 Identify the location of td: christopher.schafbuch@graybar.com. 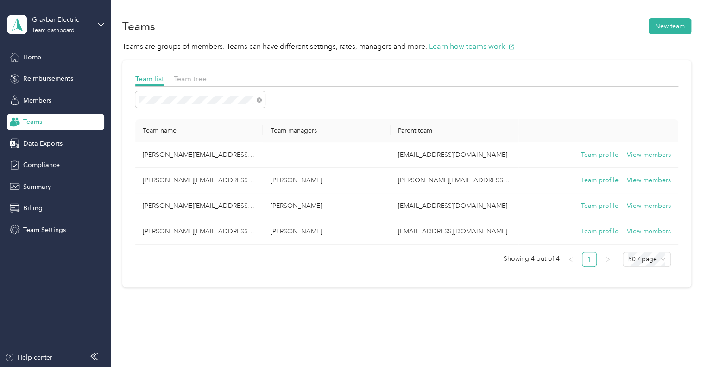
(199, 231).